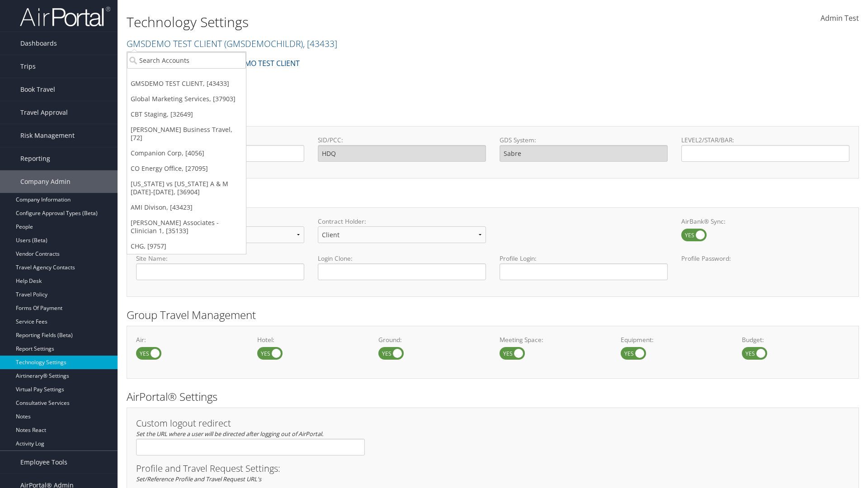 The width and height of the screenshot is (868, 488). Describe the element at coordinates (186, 246) in the screenshot. I see `a: CHG, [9757]` at that location.